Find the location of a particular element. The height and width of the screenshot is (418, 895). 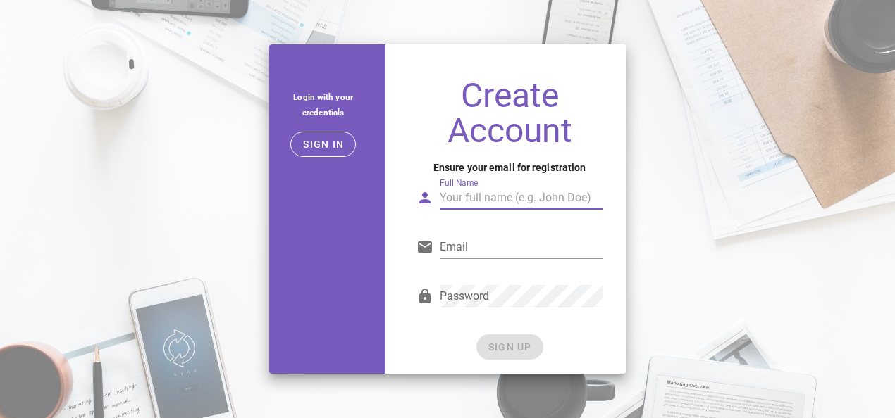

span: Sign in is located at coordinates (323, 144).